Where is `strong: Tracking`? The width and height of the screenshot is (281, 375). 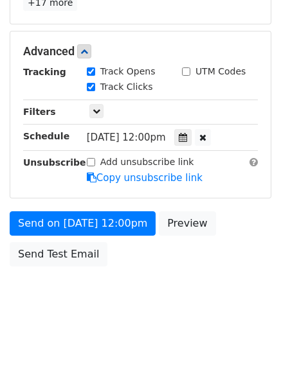 strong: Tracking is located at coordinates (44, 72).